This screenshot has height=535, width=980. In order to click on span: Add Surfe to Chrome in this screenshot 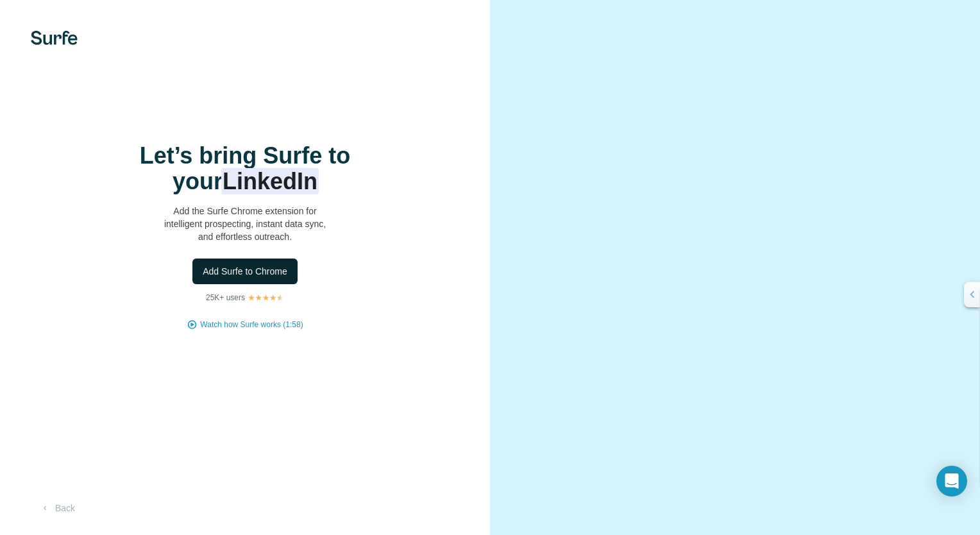, I will do `click(245, 272)`.